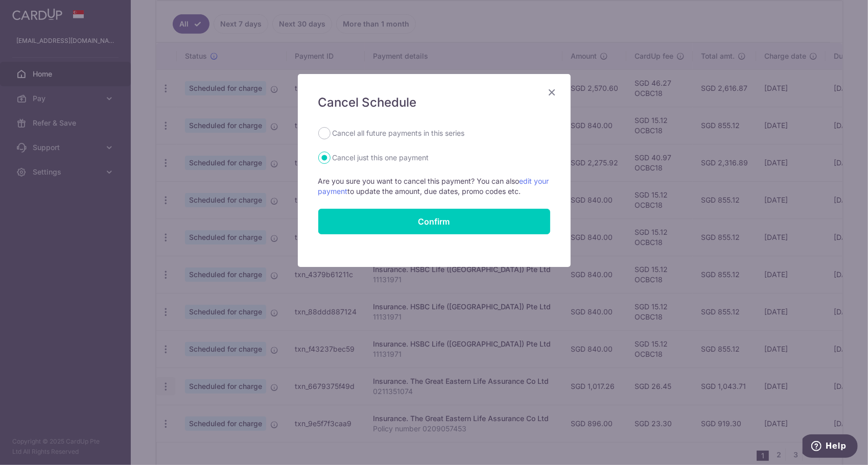 The width and height of the screenshot is (868, 465). What do you see at coordinates (552, 93) in the screenshot?
I see `button: Close` at bounding box center [552, 93].